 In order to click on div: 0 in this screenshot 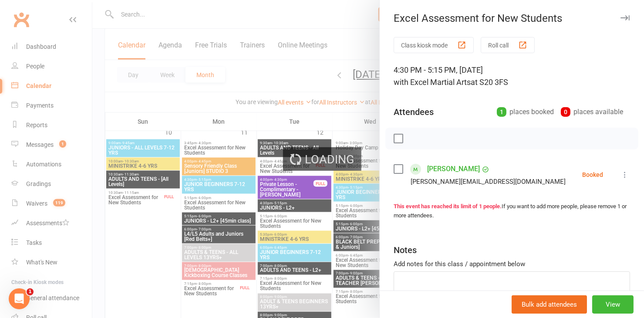, I will do `click(565, 112)`.